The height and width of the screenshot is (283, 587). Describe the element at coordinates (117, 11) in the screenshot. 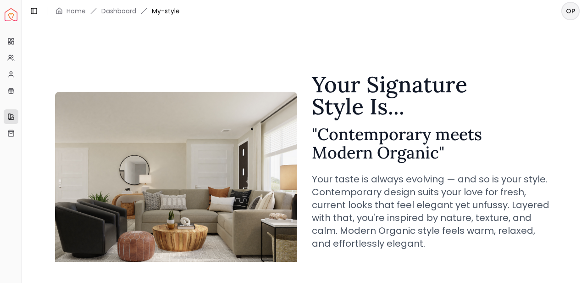

I see `nav: breadcrumb` at that location.